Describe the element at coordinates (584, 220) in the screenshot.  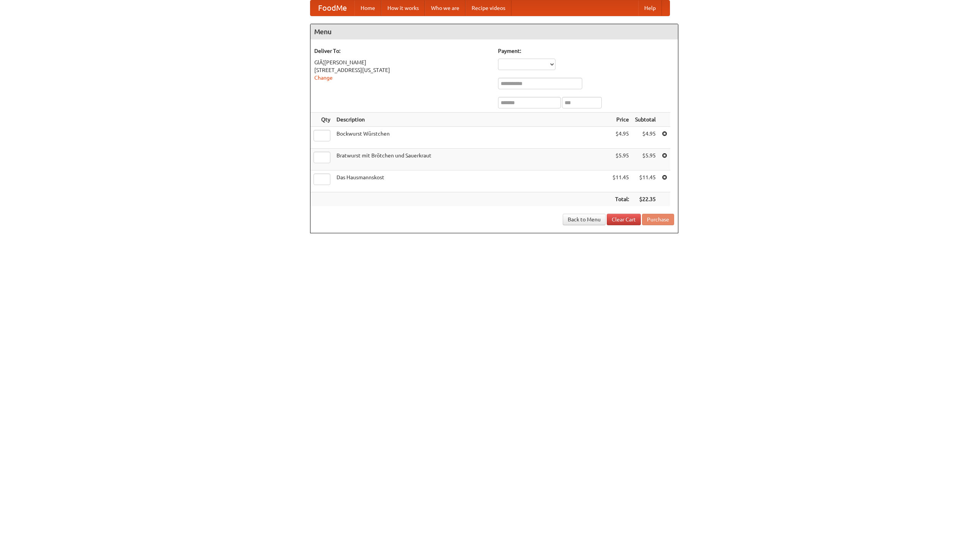
I see `a: Back to Menu` at that location.